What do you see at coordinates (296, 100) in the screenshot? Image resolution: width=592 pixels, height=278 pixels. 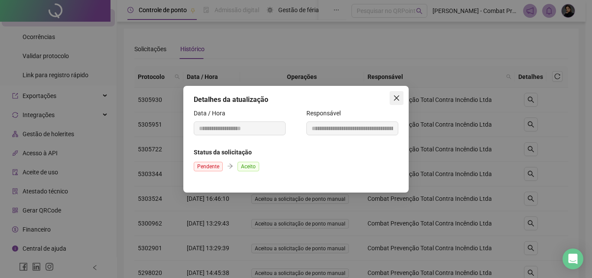 I see `div: Detalhes da atualização` at bounding box center [296, 100].